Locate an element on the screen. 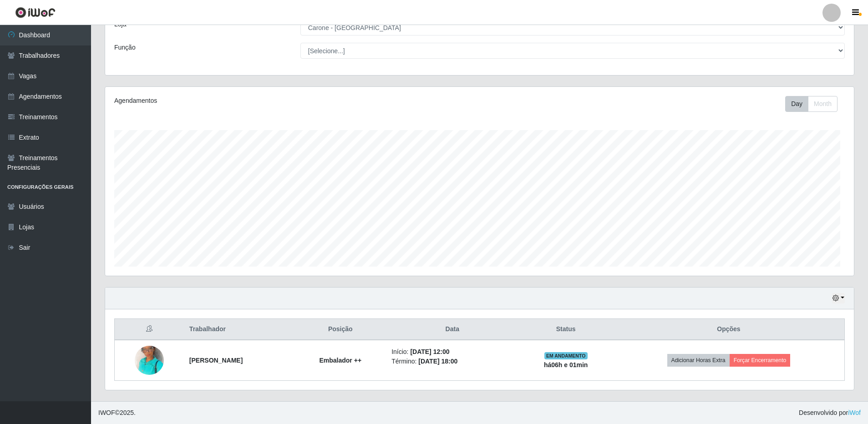  div: Toolbar with button groups is located at coordinates (815, 104).